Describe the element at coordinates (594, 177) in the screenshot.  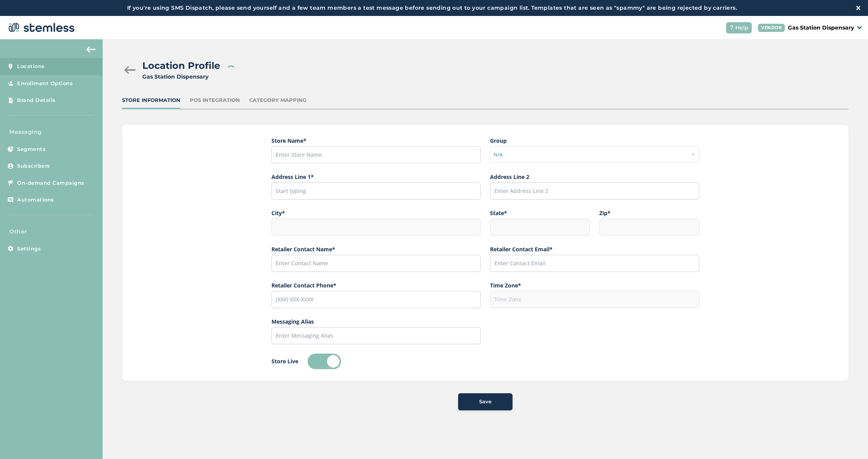
I see `label: Address Line 2` at that location.